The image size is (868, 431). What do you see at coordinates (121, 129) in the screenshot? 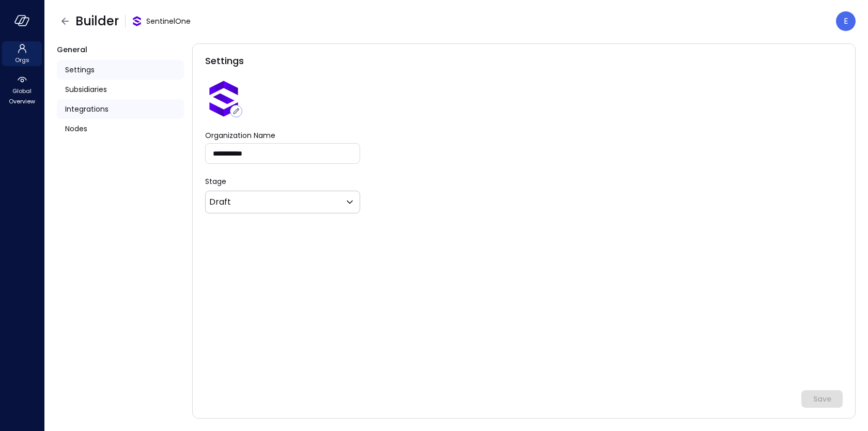
I see `div: Nodes` at bounding box center [121, 129].